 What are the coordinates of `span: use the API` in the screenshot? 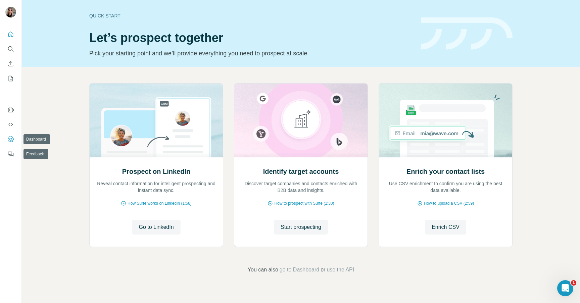 It's located at (340, 270).